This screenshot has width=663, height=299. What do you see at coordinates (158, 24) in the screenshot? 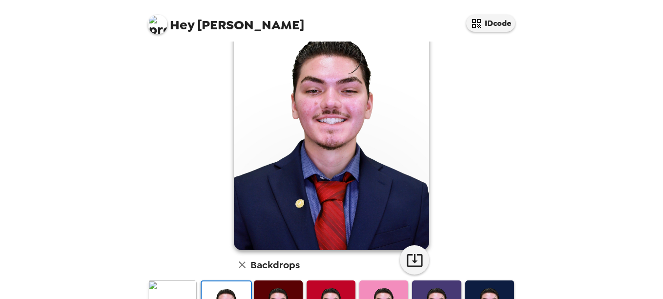
I see `img: profile pic` at bounding box center [158, 24].